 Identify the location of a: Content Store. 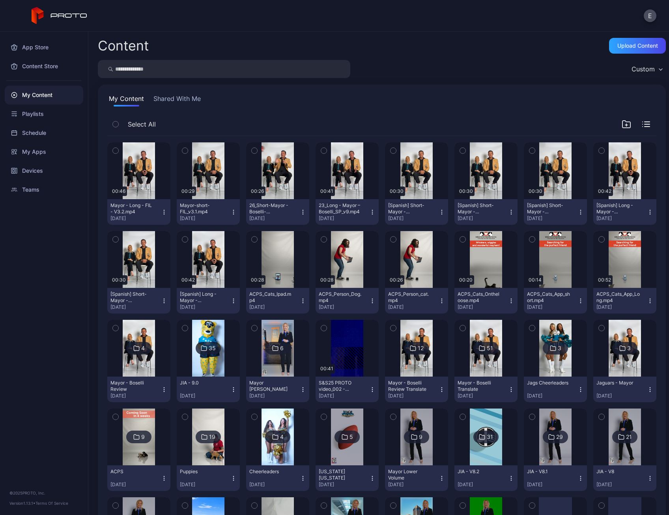
(44, 66).